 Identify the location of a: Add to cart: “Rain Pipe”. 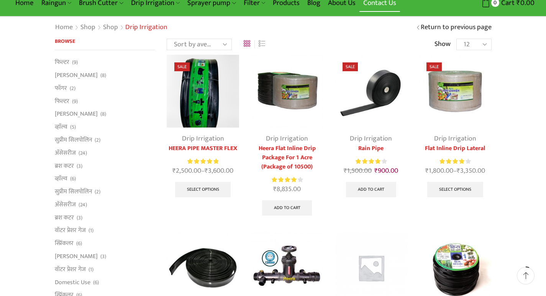
(371, 190).